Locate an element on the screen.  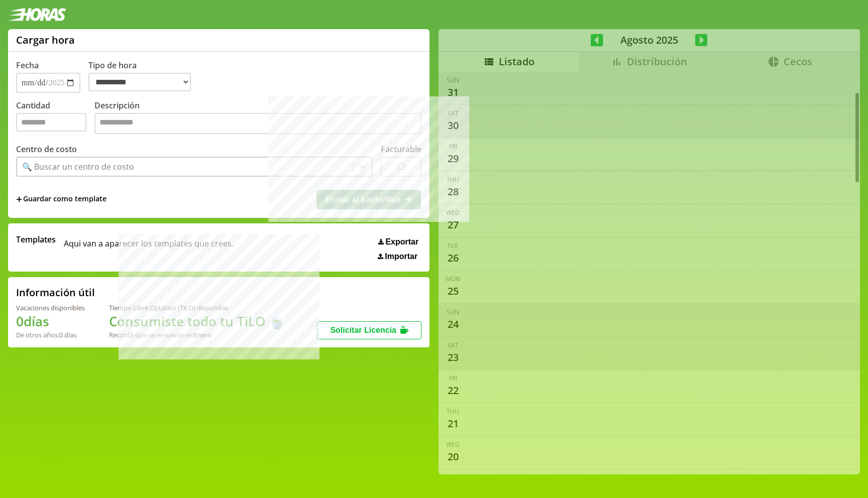
label: Centro de costo is located at coordinates (46, 149).